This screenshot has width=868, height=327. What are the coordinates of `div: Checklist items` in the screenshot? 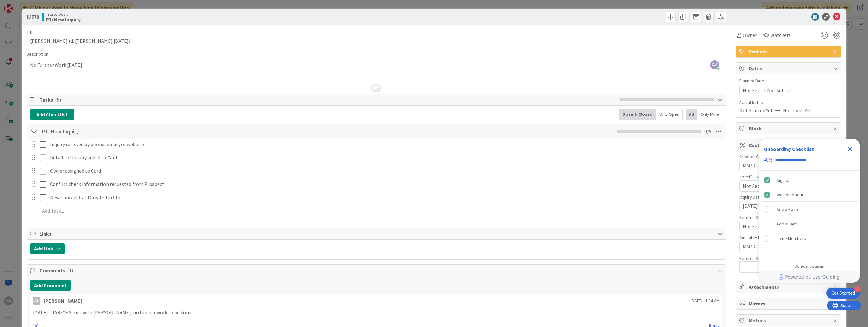 It's located at (809, 215).